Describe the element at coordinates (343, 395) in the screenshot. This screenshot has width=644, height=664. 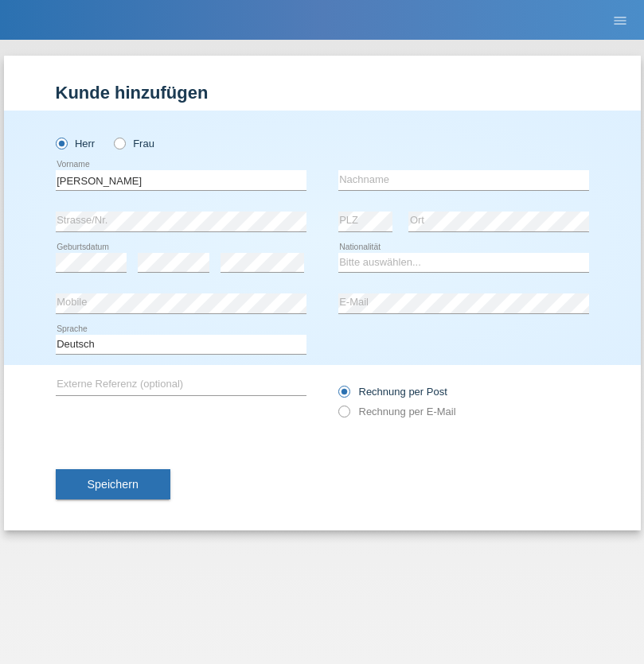
I see `input: Rechnung per Post` at that location.